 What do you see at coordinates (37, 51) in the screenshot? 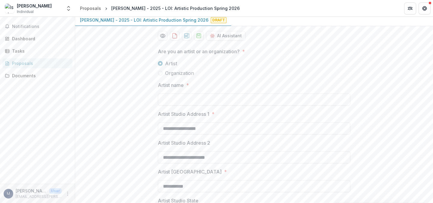
I see `a: Tasks` at bounding box center [37, 51].